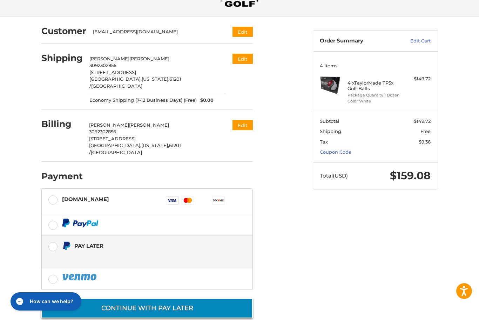  Describe the element at coordinates (329, 121) in the screenshot. I see `span: Subtotal` at that location.